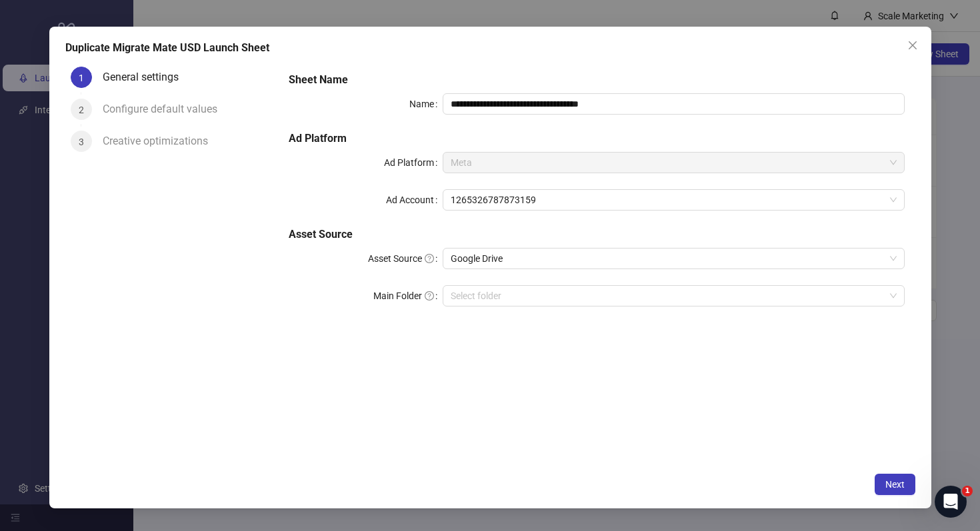 The width and height of the screenshot is (980, 531). Describe the element at coordinates (490, 48) in the screenshot. I see `div: Duplicate Migrate Mate USD Launch Sheet` at that location.